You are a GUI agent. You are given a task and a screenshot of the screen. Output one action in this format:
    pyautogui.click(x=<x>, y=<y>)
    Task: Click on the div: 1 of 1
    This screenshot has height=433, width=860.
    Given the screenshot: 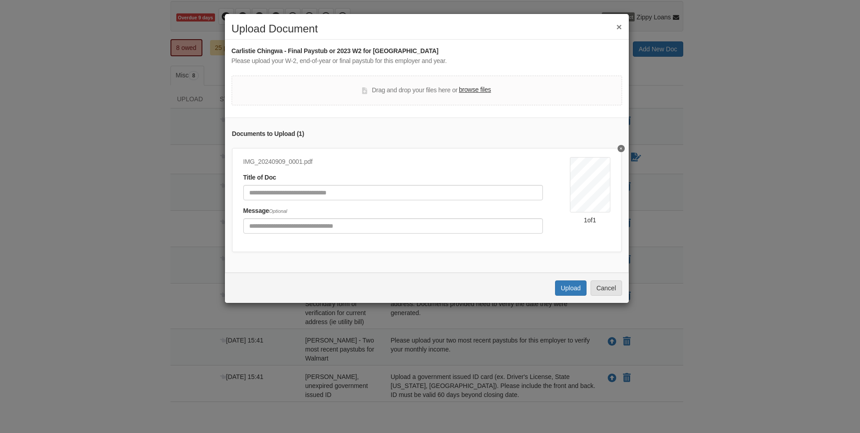 What is the action you would take?
    pyautogui.click(x=590, y=220)
    